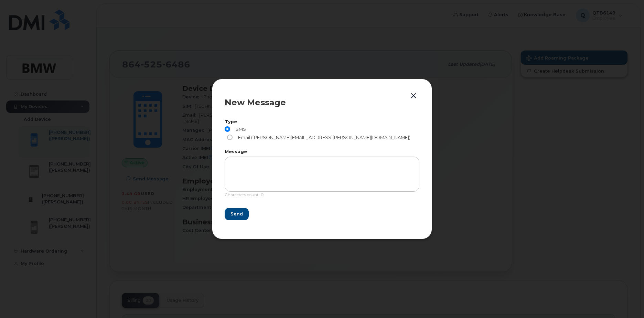 The width and height of the screenshot is (644, 318). What do you see at coordinates (239, 129) in the screenshot?
I see `span: SMS` at bounding box center [239, 129].